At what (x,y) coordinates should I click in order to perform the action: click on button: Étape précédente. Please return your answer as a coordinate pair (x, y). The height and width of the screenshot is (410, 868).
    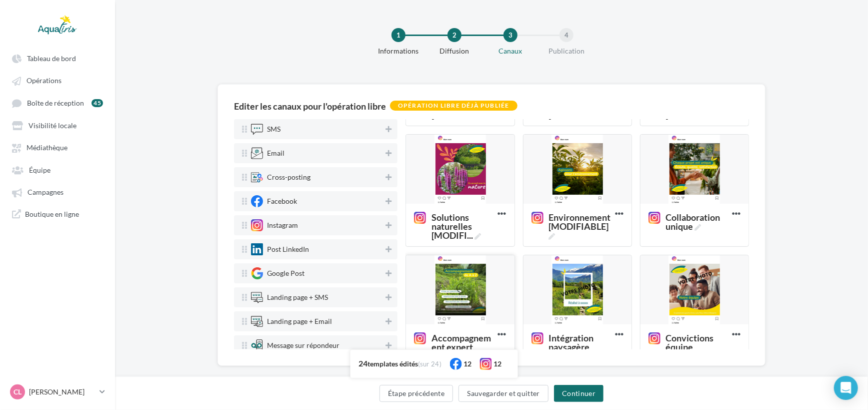
    Looking at the image, I should click on (417, 394).